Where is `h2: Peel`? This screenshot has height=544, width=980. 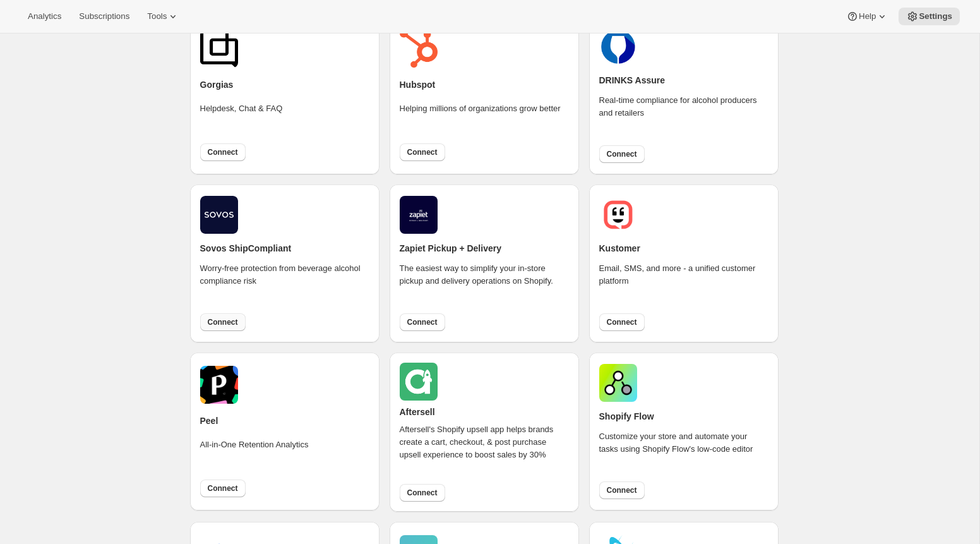 h2: Peel is located at coordinates (209, 421).